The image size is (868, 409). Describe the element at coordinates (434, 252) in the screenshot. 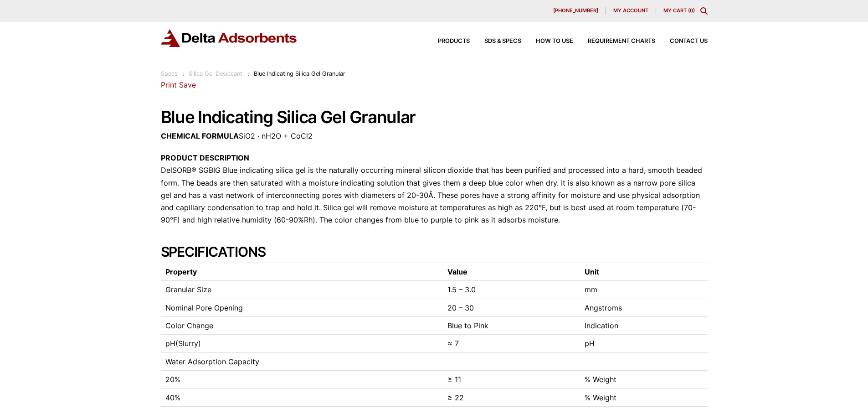

I see `h2: SPECIFICATIONS` at that location.